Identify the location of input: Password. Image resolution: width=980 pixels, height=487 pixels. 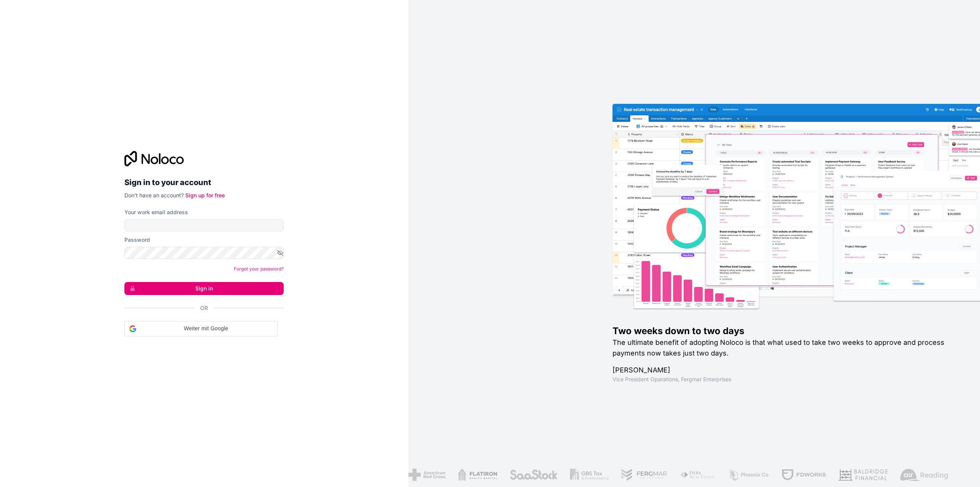
(204, 253).